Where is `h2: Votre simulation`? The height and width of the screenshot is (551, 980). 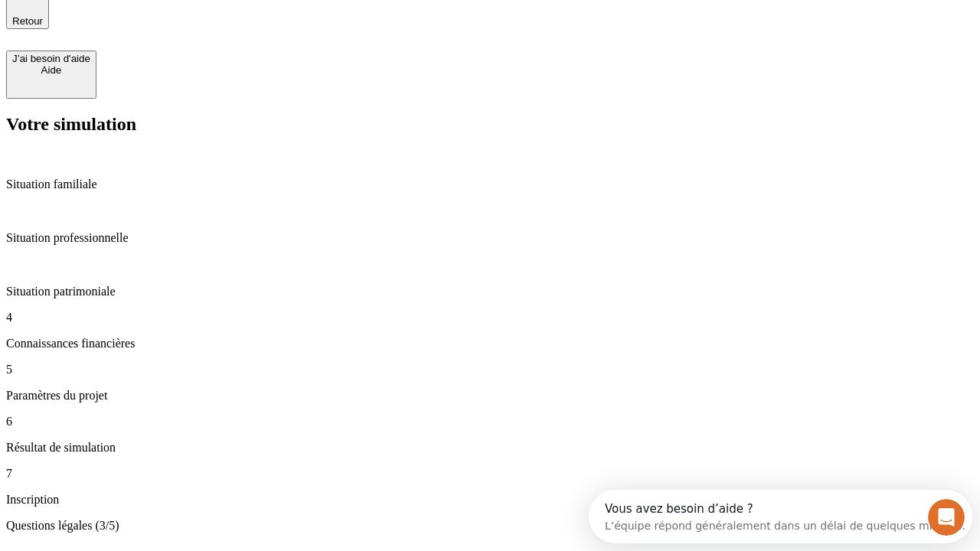 h2: Votre simulation is located at coordinates (490, 124).